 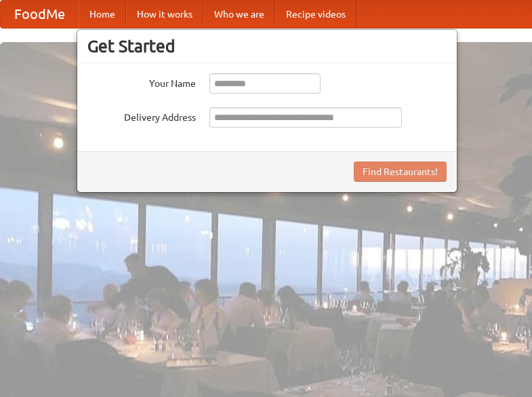 What do you see at coordinates (102, 14) in the screenshot?
I see `a: Home` at bounding box center [102, 14].